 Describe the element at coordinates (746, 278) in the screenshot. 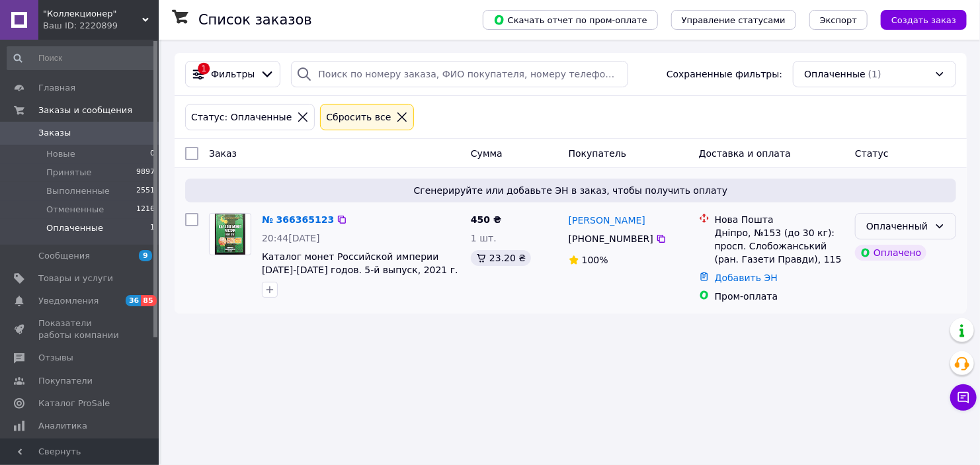

I see `a: Добавить ЭН` at that location.